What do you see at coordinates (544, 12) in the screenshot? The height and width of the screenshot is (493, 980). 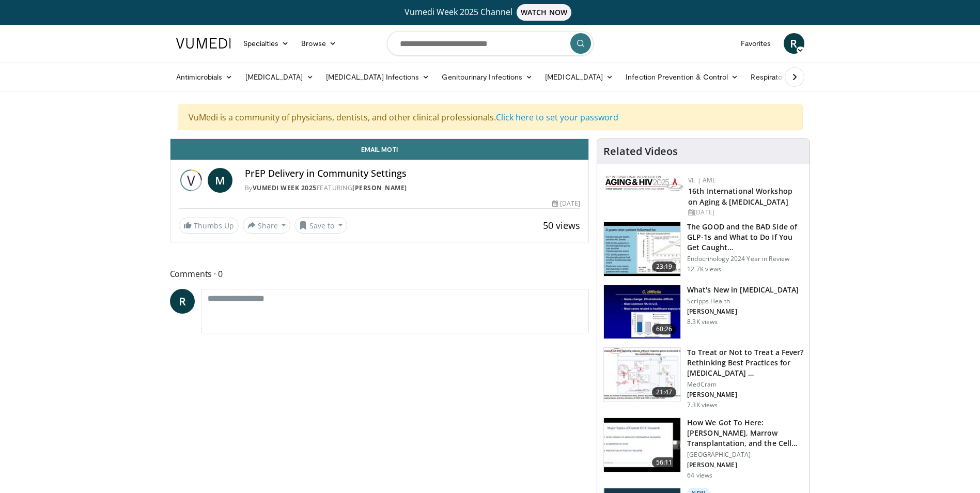 I see `span: WATCH NOW` at bounding box center [544, 12].